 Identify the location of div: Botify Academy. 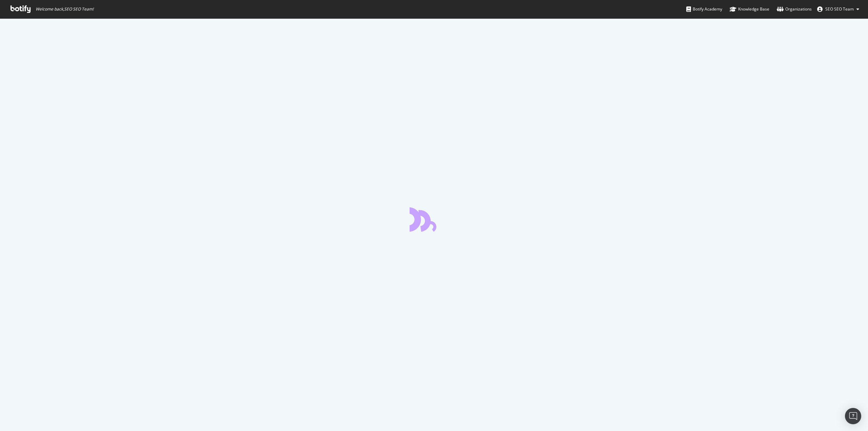
(704, 10).